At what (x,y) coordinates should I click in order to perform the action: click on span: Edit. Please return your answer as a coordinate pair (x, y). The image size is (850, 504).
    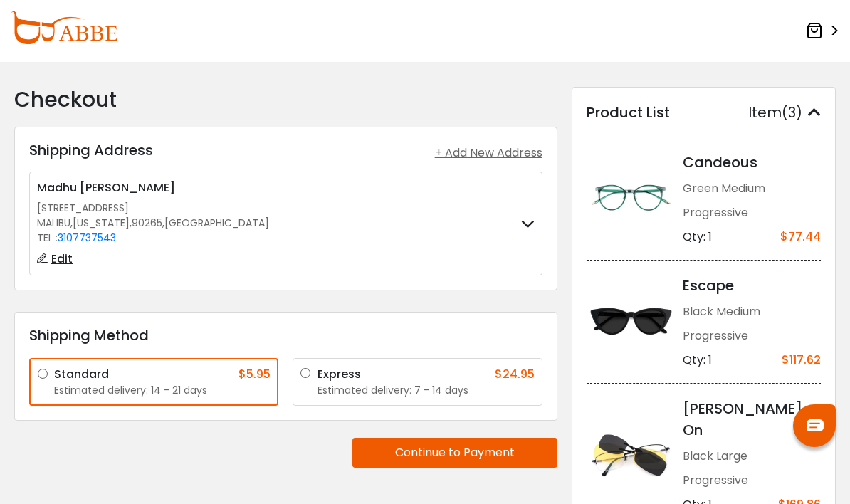
    Looking at the image, I should click on (62, 258).